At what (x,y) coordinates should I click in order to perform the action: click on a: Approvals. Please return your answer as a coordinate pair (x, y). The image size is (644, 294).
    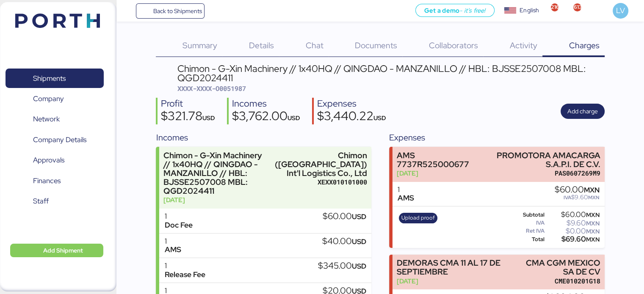
    Looking at the image, I should click on (54, 160).